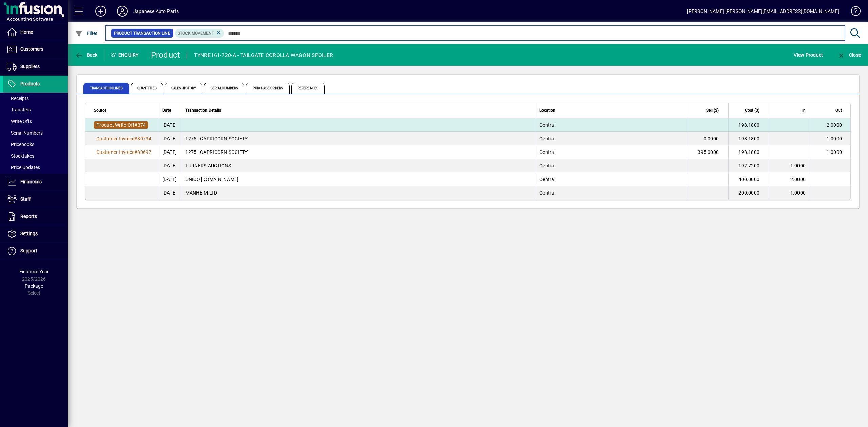 The image size is (868, 427). Describe the element at coordinates (749, 110) in the screenshot. I see `div: Cost ($)` at that location.